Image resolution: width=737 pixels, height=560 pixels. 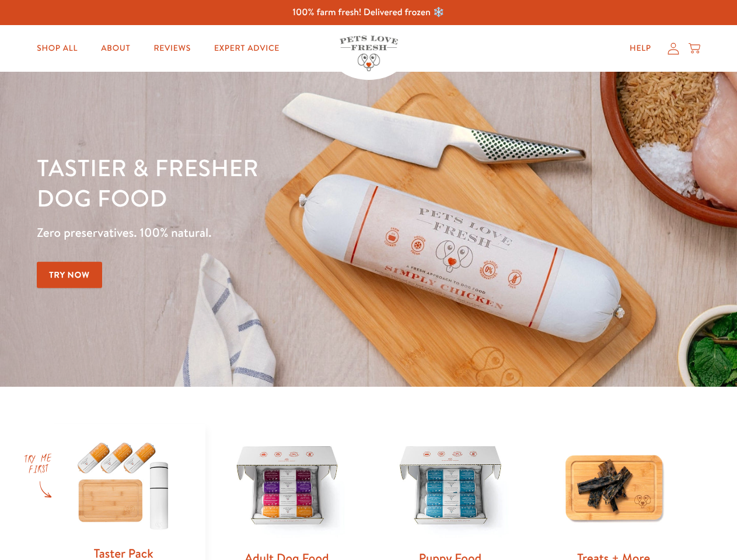 I want to click on p: Zero preservatives. 100% natural., so click(x=258, y=233).